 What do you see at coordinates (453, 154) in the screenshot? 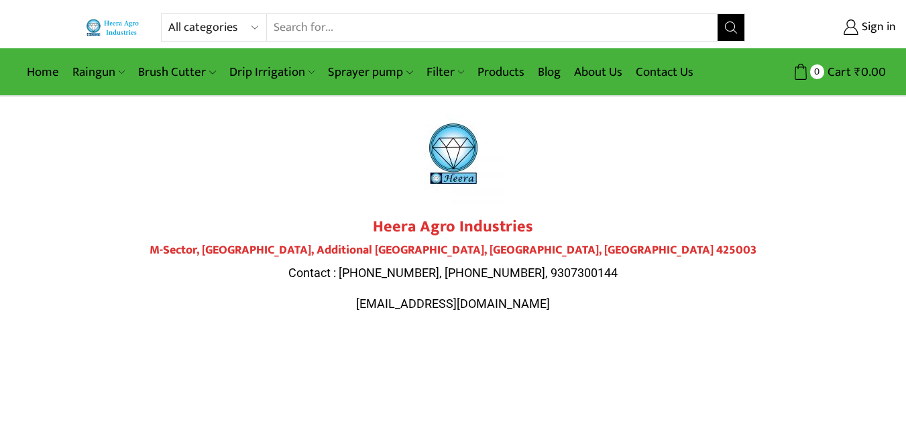
I see `img: heera-logo-1000` at bounding box center [453, 154].